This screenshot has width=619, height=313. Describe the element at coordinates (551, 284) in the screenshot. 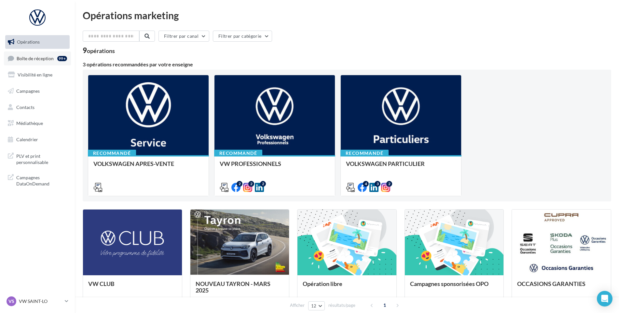

I see `span: OCCASIONS GARANTIES` at that location.